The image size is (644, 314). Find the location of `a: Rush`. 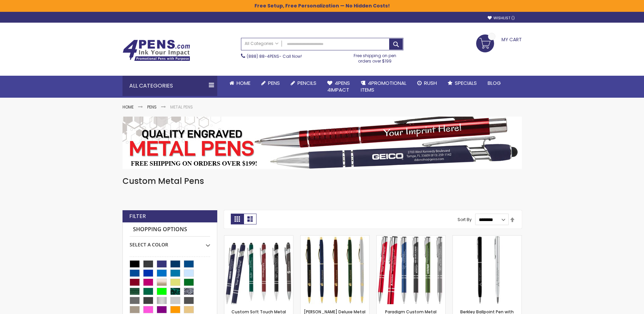

a: Rush is located at coordinates (427, 83).